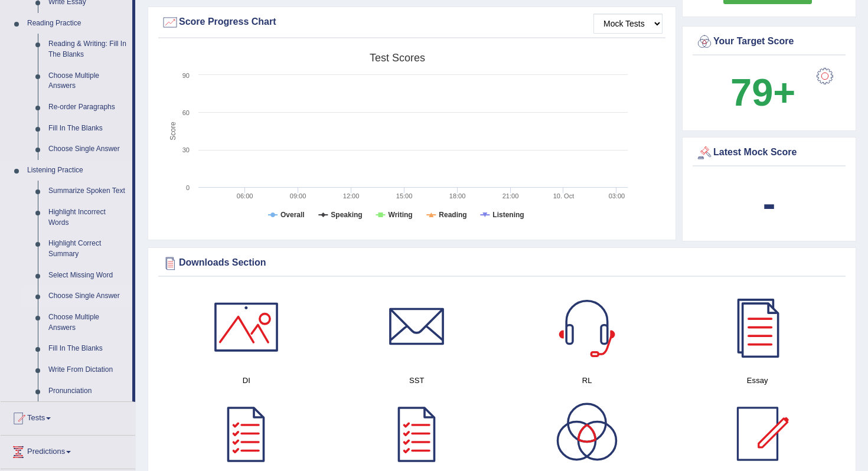 The height and width of the screenshot is (471, 868). Describe the element at coordinates (757, 380) in the screenshot. I see `h4: Essay` at that location.